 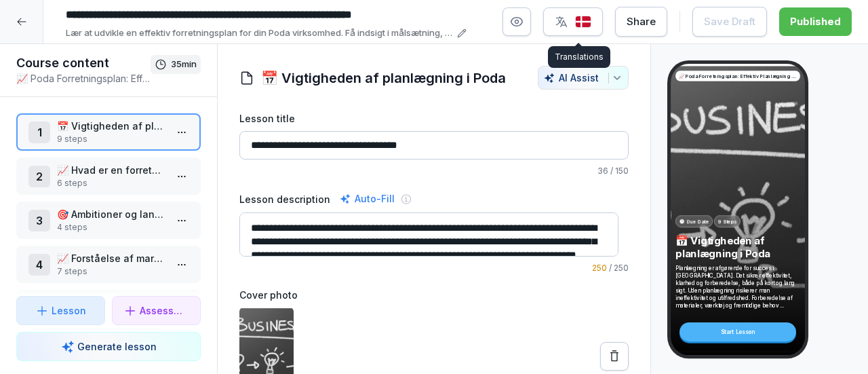 I want to click on button: Lesson, so click(x=61, y=310).